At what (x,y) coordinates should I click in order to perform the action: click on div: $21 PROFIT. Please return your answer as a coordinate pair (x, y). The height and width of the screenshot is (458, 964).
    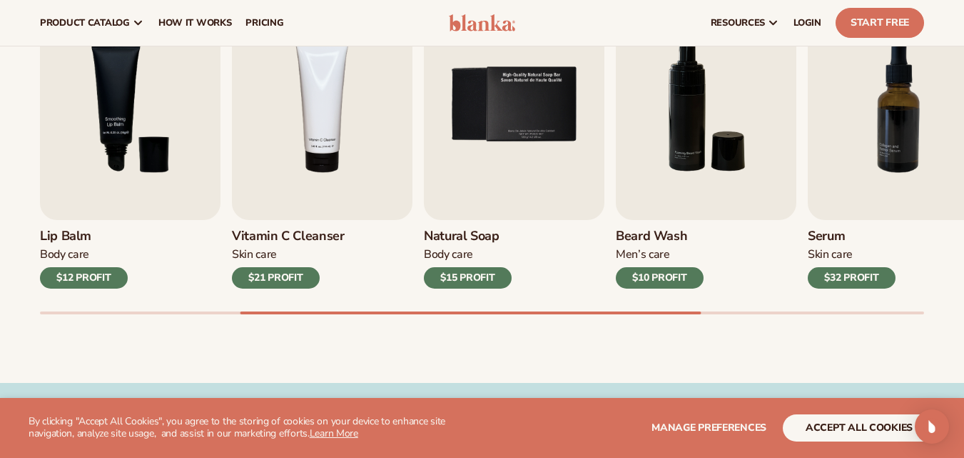
    Looking at the image, I should click on (276, 278).